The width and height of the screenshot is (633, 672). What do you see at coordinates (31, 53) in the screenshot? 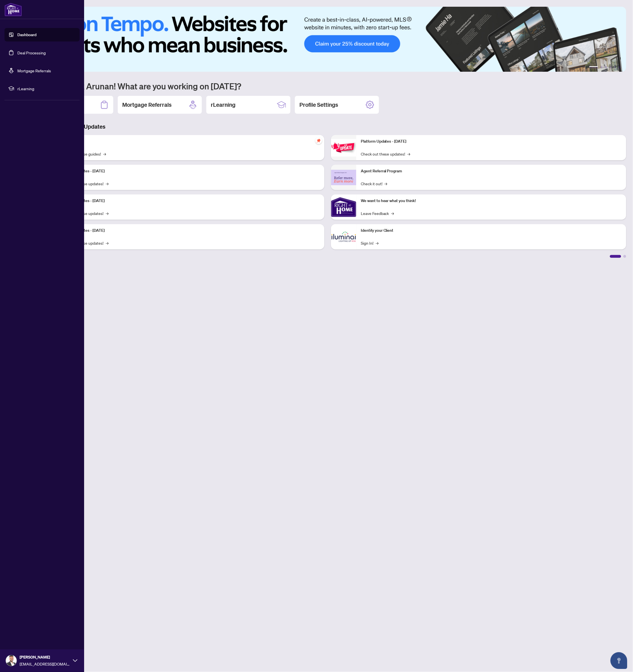
I see `a: Deal Processing` at bounding box center [31, 53].